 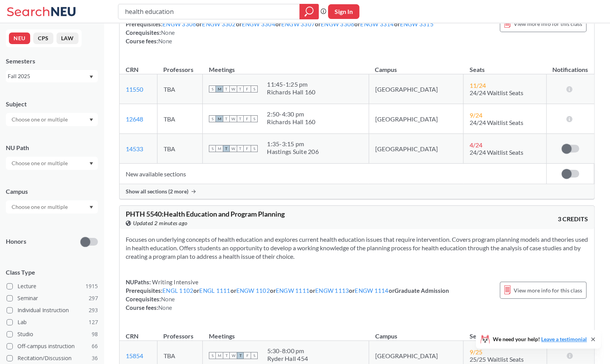 What do you see at coordinates (475, 115) in the screenshot?
I see `span: 9 / 24` at bounding box center [475, 115].